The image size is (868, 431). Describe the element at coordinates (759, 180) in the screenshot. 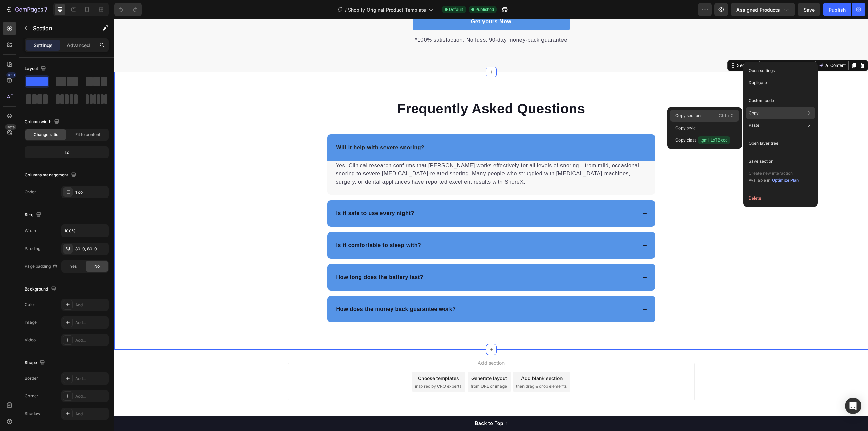

I see `span: Available in` at that location.